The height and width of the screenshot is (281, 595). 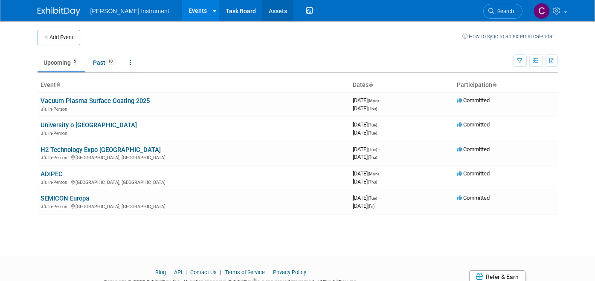 What do you see at coordinates (160, 272) in the screenshot?
I see `a: Blog` at bounding box center [160, 272].